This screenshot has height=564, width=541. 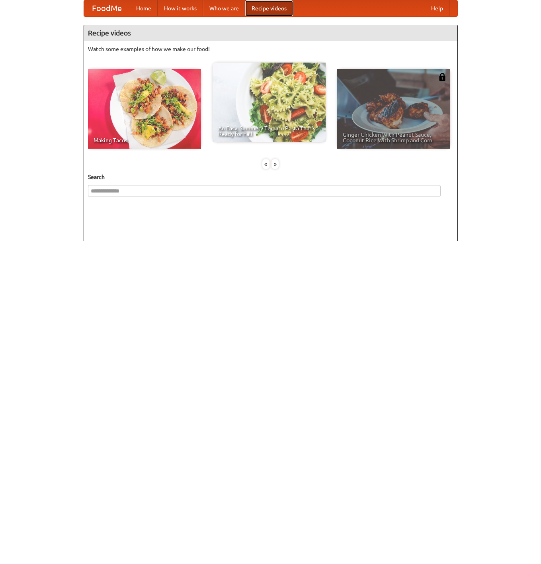 I want to click on a: How it works, so click(x=180, y=8).